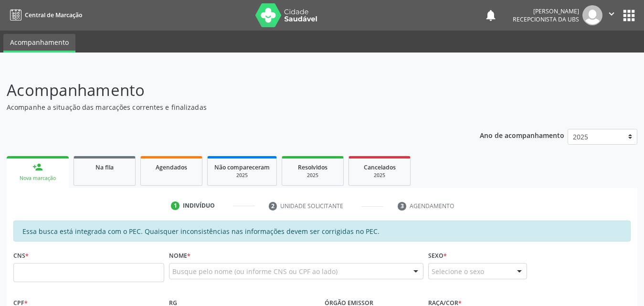 The height and width of the screenshot is (306, 644). What do you see at coordinates (458, 271) in the screenshot?
I see `span: Selecione o sexo` at bounding box center [458, 271].